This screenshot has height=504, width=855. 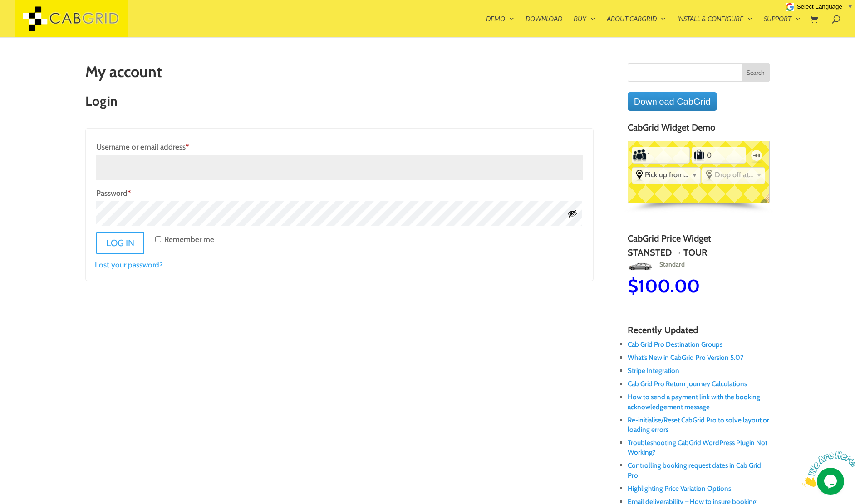 I want to click on h2: Login, so click(x=339, y=104).